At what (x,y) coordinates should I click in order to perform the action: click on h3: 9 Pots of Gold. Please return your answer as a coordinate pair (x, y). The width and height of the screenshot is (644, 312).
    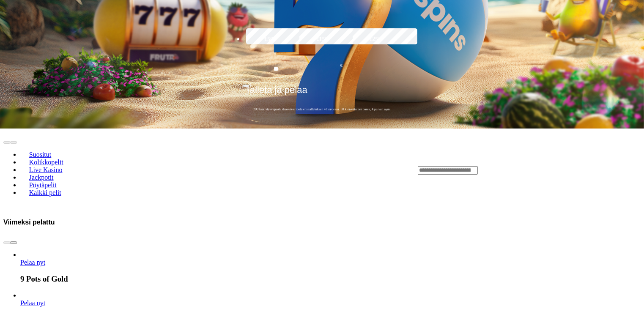
    Looking at the image, I should click on (330, 279).